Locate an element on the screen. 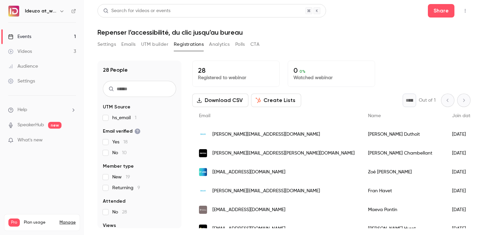  div: Fran Havet is located at coordinates (403, 191).